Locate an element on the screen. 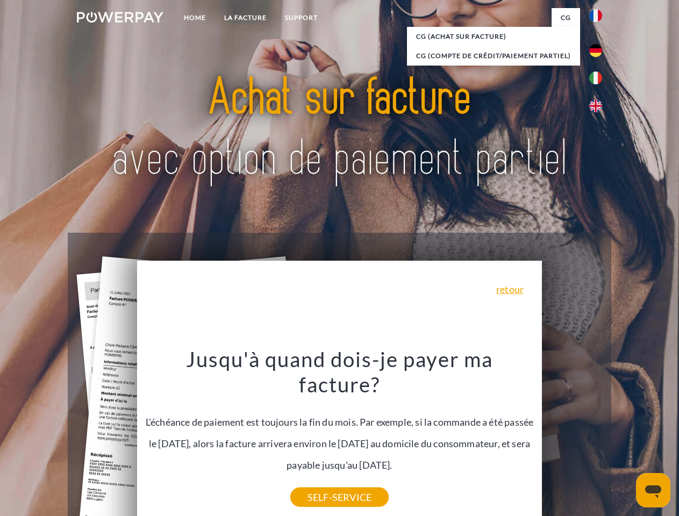  img: logo-powerpay-white.svg is located at coordinates (120, 17).